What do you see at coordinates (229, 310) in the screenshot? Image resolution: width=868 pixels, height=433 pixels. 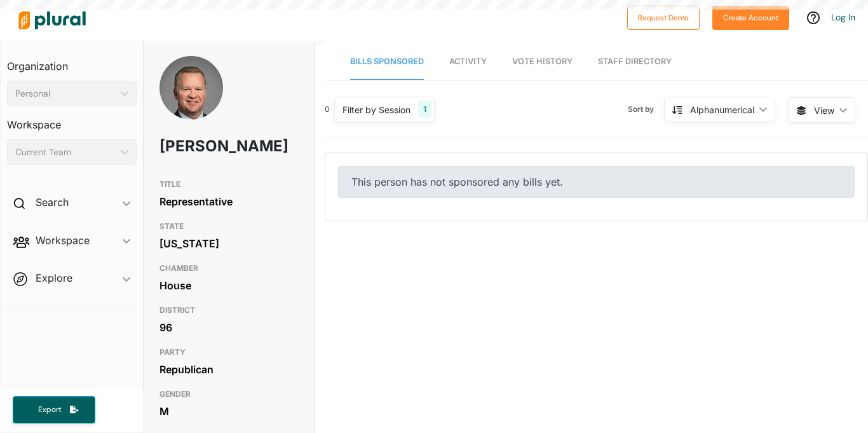 I see `h3: DISTRICT` at bounding box center [229, 310].